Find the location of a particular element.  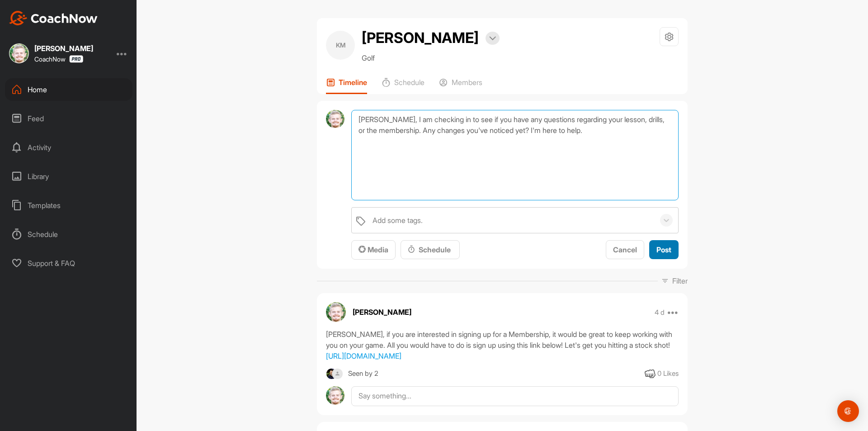

img: arrow-down is located at coordinates (492, 39).